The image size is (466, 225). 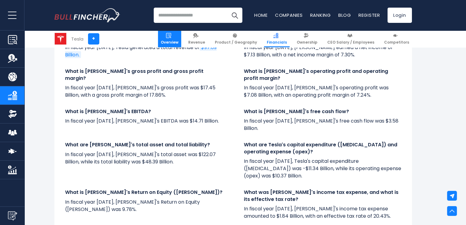 I want to click on a: Financials, so click(x=277, y=39).